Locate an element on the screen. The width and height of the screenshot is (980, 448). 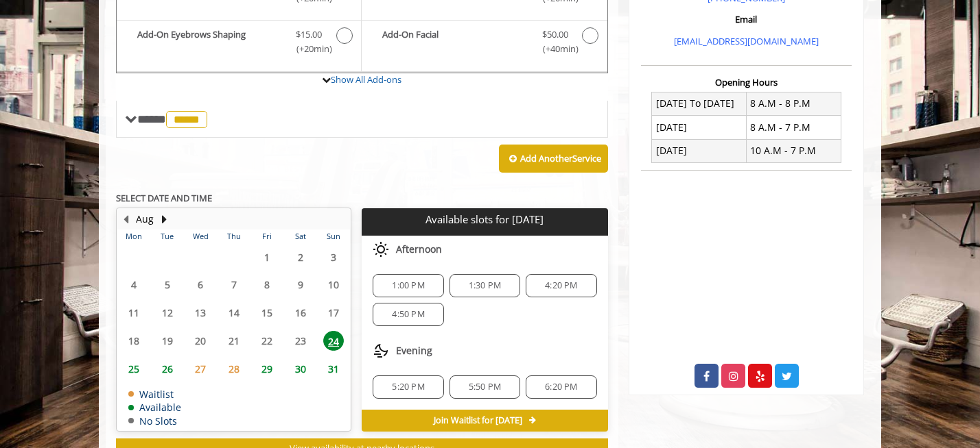
b: Add-On Facial is located at coordinates (455, 42).